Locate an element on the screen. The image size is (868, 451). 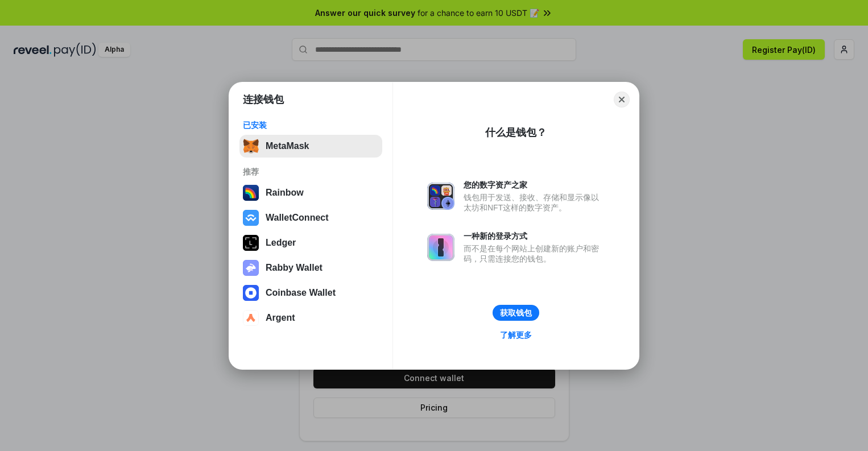
div: 钱包用于发送、接收、存储和显示像以太坊和NFT这样的数字资产。 is located at coordinates (534, 202).